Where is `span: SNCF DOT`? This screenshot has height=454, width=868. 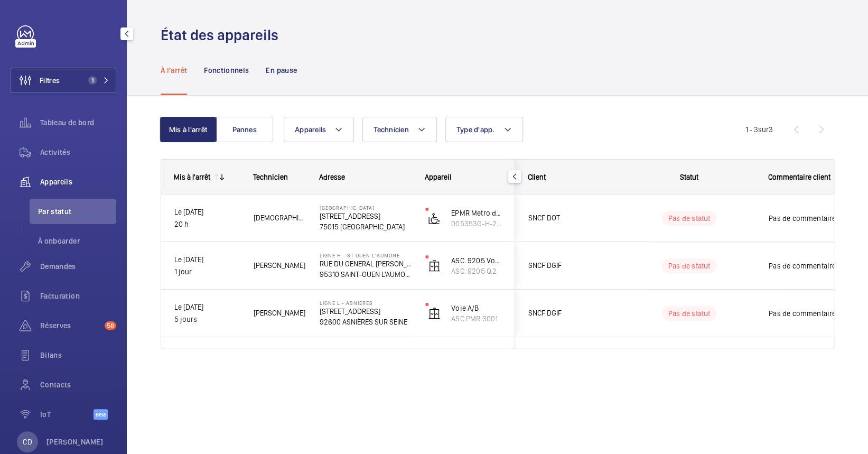 span: SNCF DOT is located at coordinates (569, 217).